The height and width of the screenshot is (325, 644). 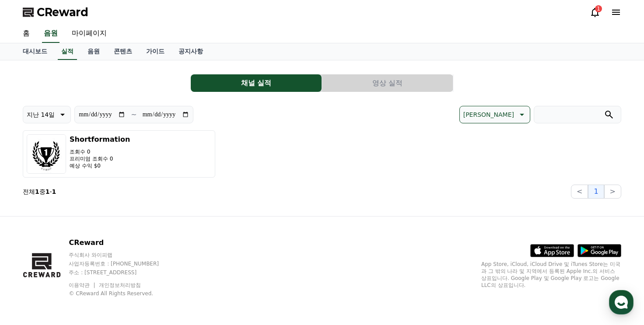 I want to click on a: 1, so click(x=595, y=12).